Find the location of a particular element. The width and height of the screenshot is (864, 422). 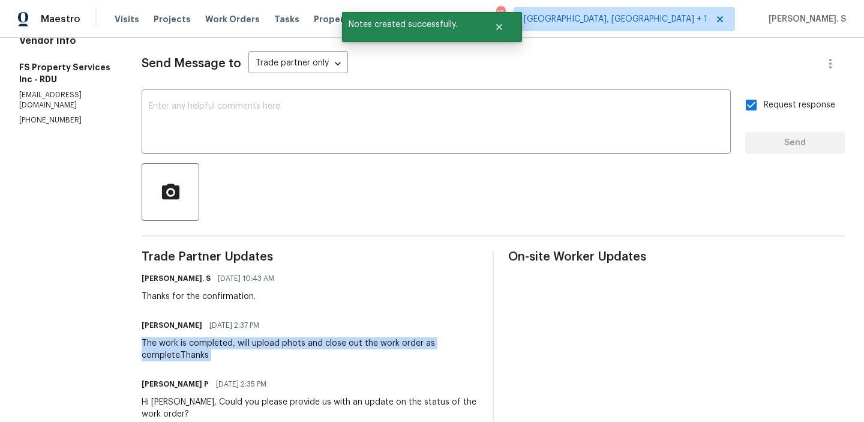

div: 10 is located at coordinates (501, 13).